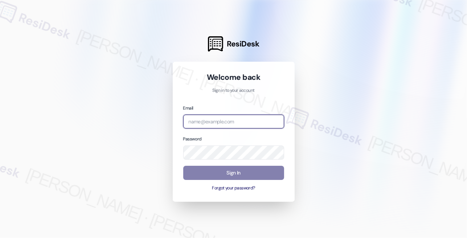  Describe the element at coordinates (234, 91) in the screenshot. I see `p: Sign in to your account` at that location.